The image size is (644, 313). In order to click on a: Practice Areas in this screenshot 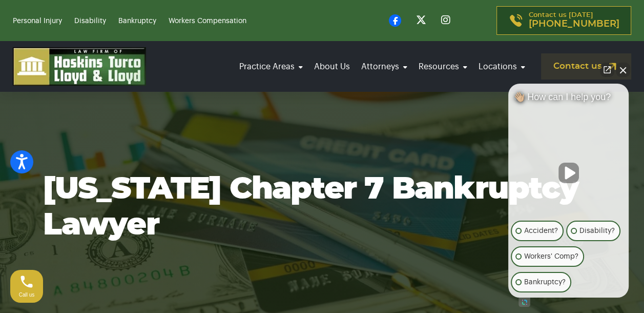, I will do `click(271, 67)`.